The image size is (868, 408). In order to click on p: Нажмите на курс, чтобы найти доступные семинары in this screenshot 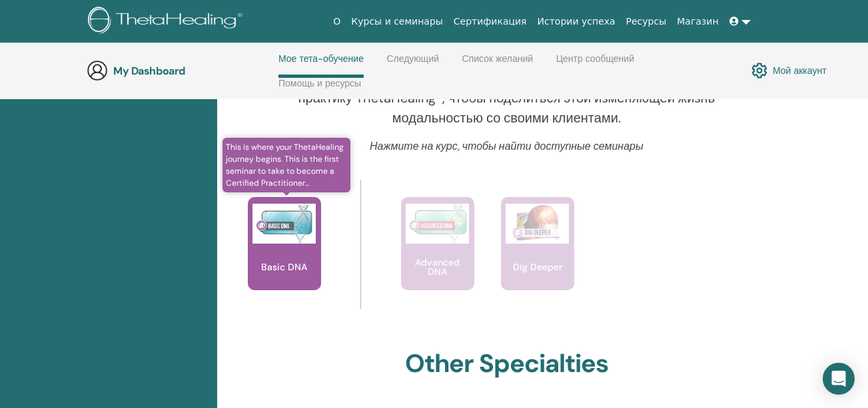, I will do `click(506, 146)`.